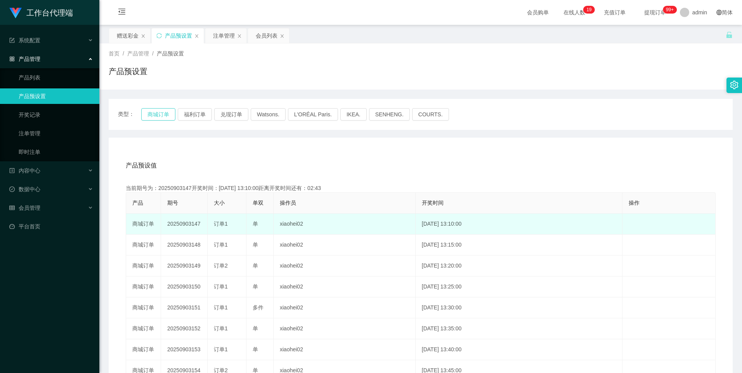  What do you see at coordinates (389, 114) in the screenshot?
I see `button: SENHENG.` at bounding box center [389, 114].